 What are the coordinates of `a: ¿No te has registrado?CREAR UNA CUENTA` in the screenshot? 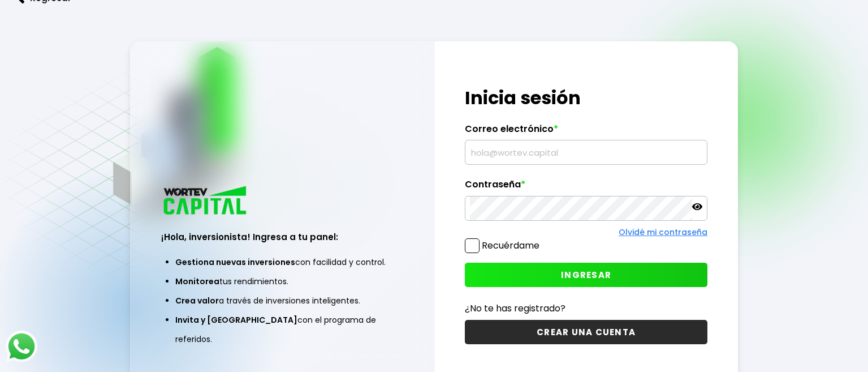 It's located at (586, 323).